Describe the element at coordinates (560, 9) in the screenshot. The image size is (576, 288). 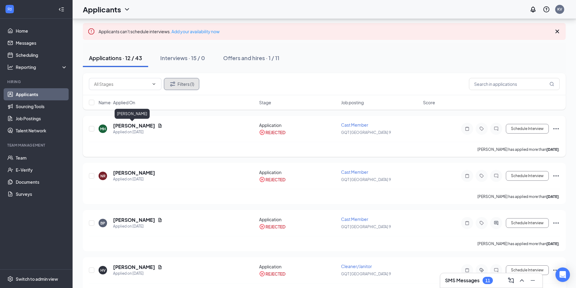
I see `div: KV` at that location.